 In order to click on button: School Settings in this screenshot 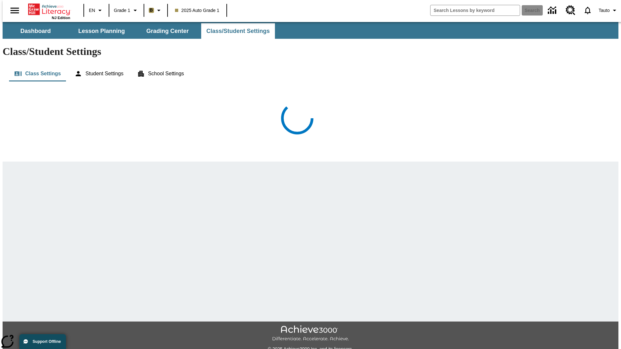, I will do `click(161, 74)`.